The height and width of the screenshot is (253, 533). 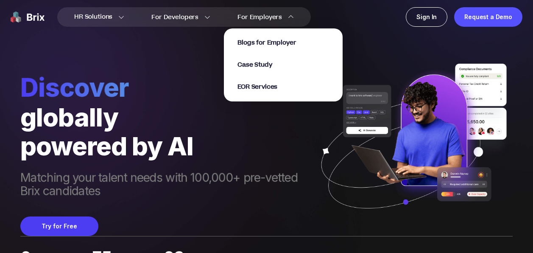 What do you see at coordinates (165, 87) in the screenshot?
I see `span: Discover` at bounding box center [165, 87].